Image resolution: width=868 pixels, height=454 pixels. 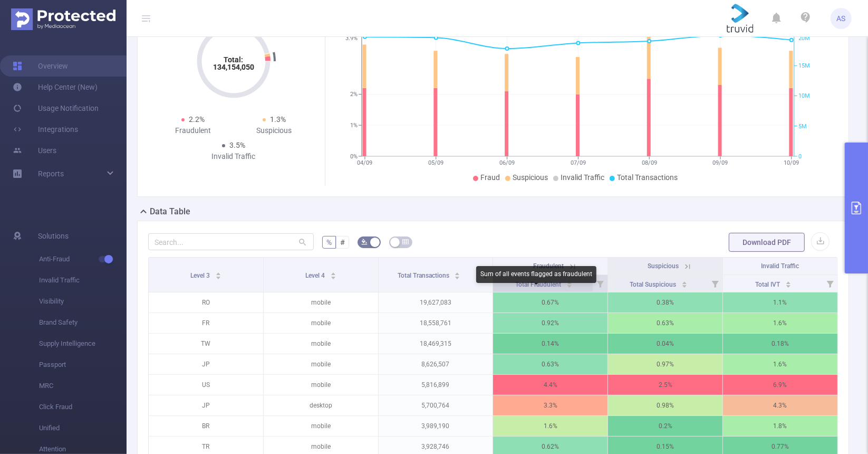 I want to click on input: Search..., so click(x=231, y=242).